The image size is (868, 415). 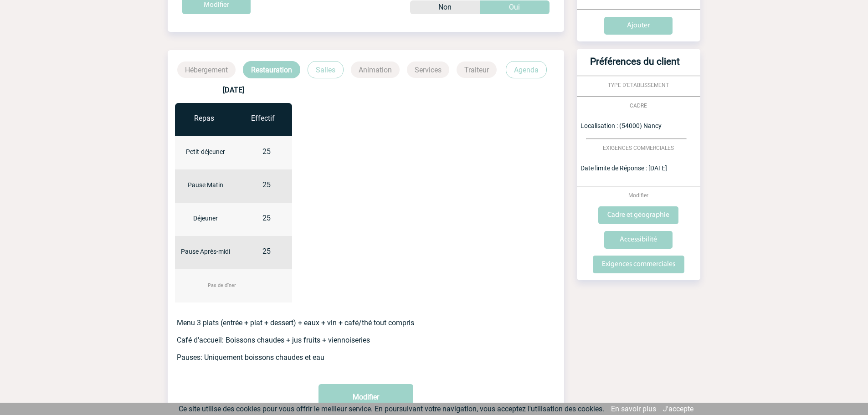 I want to click on div: Repas, so click(x=204, y=118).